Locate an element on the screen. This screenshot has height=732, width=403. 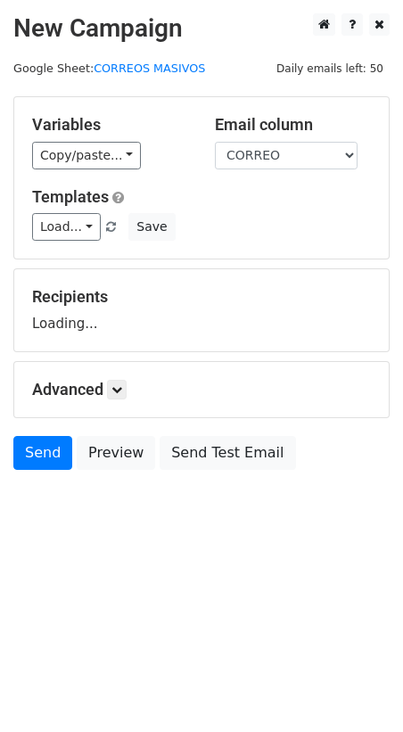
a: Daily emails left: 50 is located at coordinates (330, 68).